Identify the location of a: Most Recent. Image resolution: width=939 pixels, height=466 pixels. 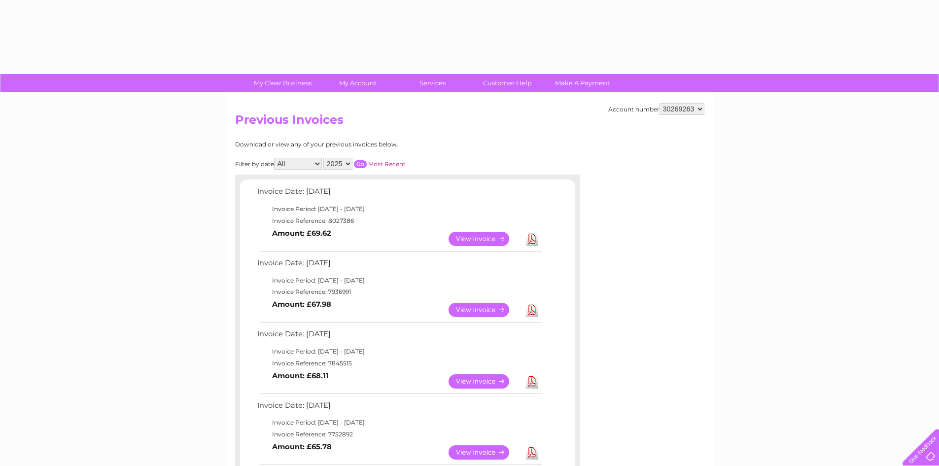
(387, 164).